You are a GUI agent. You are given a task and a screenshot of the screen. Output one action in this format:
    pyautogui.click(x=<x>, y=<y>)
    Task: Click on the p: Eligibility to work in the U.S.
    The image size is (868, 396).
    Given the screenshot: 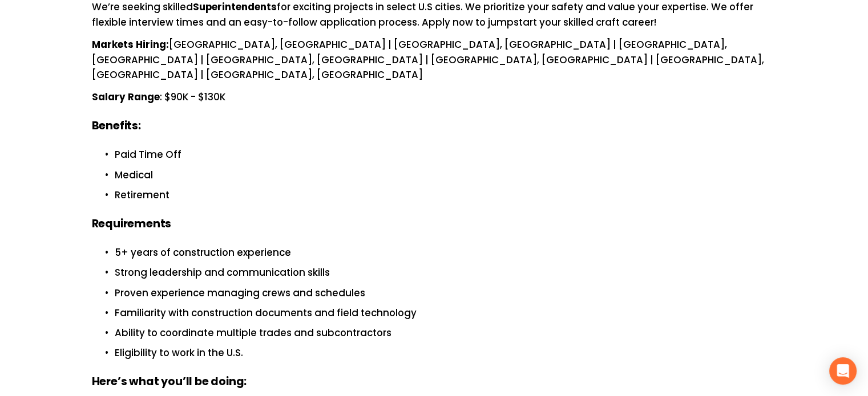 What is the action you would take?
    pyautogui.click(x=446, y=353)
    